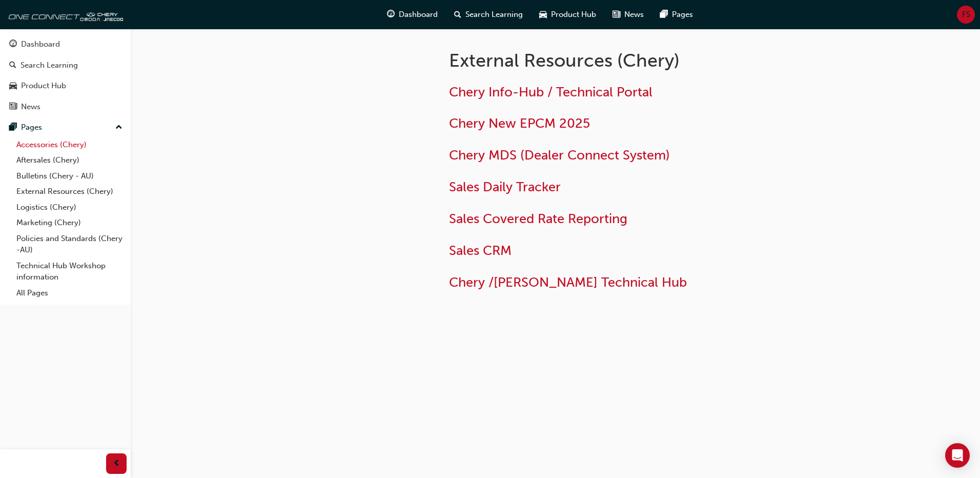 This screenshot has width=980, height=478. I want to click on span: Search Learning, so click(494, 14).